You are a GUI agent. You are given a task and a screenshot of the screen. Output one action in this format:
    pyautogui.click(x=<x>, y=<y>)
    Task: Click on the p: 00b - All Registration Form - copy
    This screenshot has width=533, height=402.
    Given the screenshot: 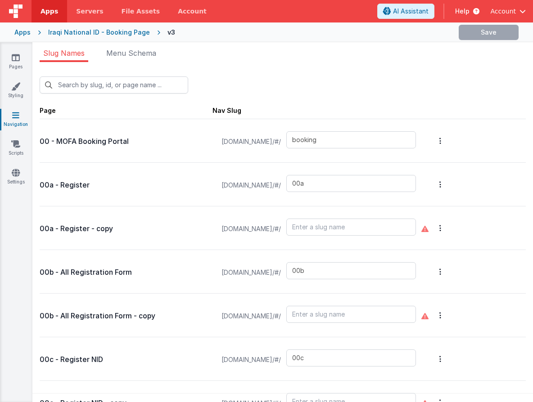 What is the action you would take?
    pyautogui.click(x=126, y=316)
    